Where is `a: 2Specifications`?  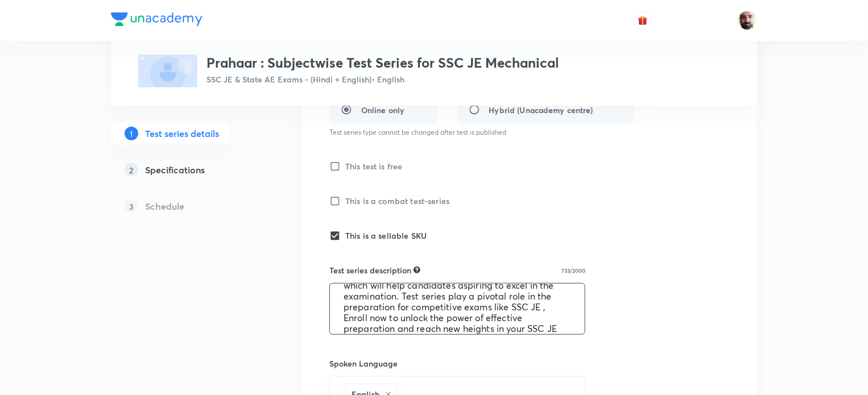
a: 2Specifications is located at coordinates (188, 170).